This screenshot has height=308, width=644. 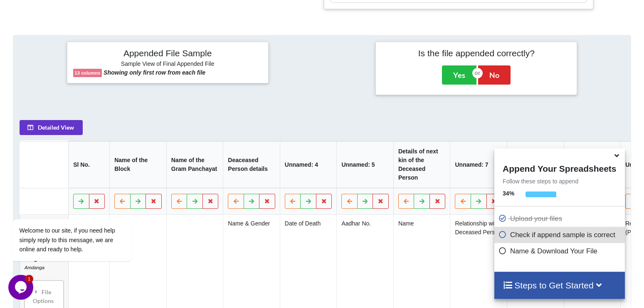 I want to click on h4: Appended File Sample, so click(x=168, y=54).